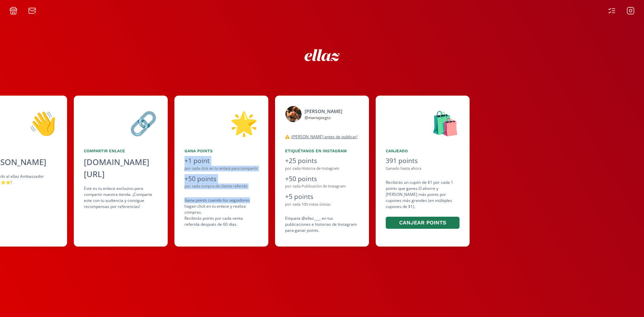 The width and height of the screenshot is (644, 317). I want to click on div: Compartir Enlace, so click(121, 151).